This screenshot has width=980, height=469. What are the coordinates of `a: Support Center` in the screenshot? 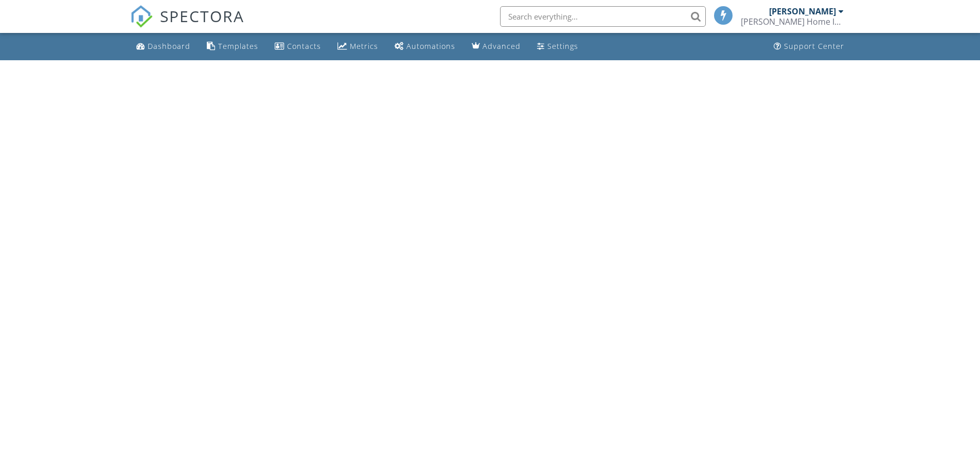 It's located at (808, 46).